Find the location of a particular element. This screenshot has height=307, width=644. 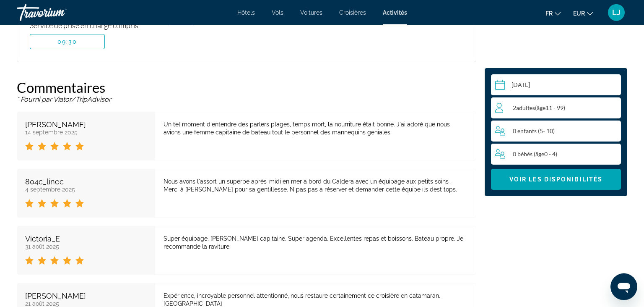

a: Travorium is located at coordinates (59, 12).